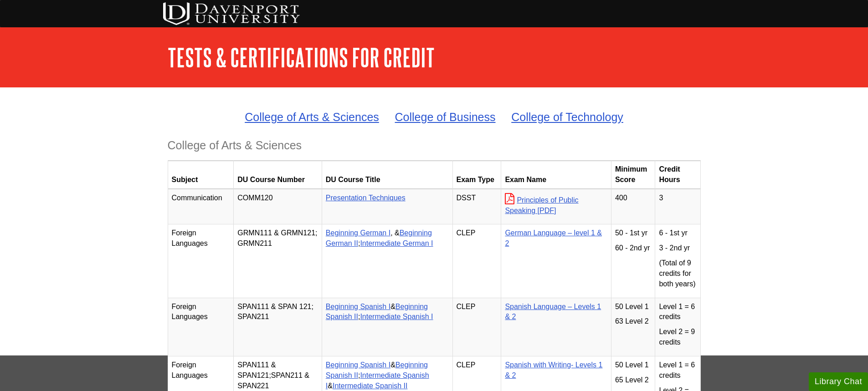 The image size is (868, 391). What do you see at coordinates (358, 233) in the screenshot?
I see `a: Beginning German I` at bounding box center [358, 233].